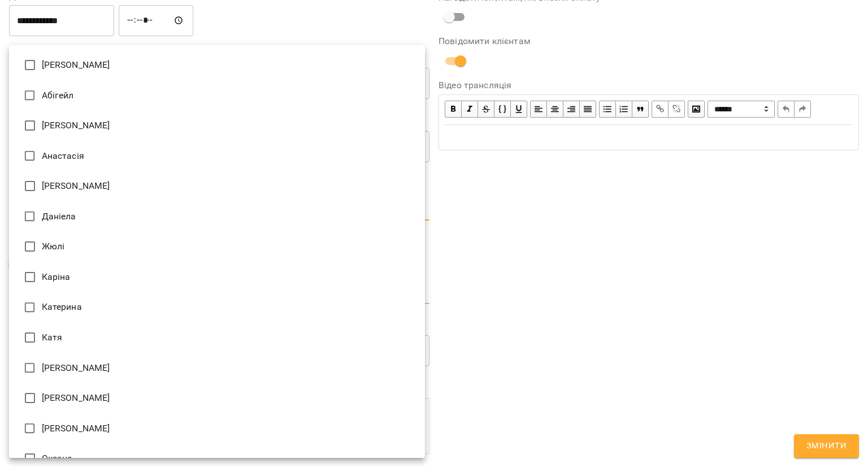 Image resolution: width=868 pixels, height=467 pixels. Describe the element at coordinates (217, 95) in the screenshot. I see `li: Абігейл` at that location.